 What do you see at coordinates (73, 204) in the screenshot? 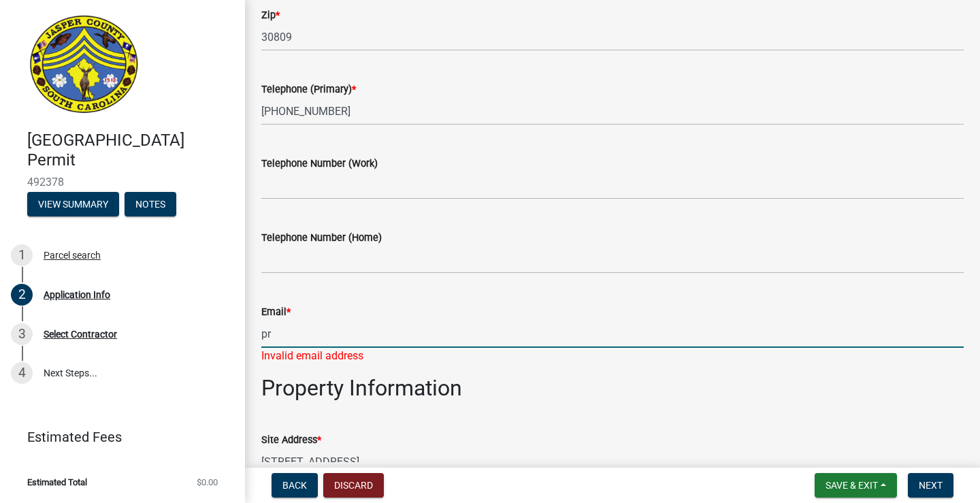
I see `button: View Summary` at bounding box center [73, 204].